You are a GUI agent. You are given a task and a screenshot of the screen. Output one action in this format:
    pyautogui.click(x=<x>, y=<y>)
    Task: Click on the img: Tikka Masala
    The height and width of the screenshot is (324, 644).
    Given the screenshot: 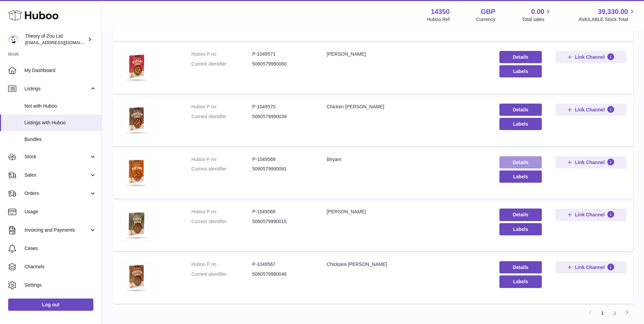 What is the action you would take?
    pyautogui.click(x=137, y=225)
    